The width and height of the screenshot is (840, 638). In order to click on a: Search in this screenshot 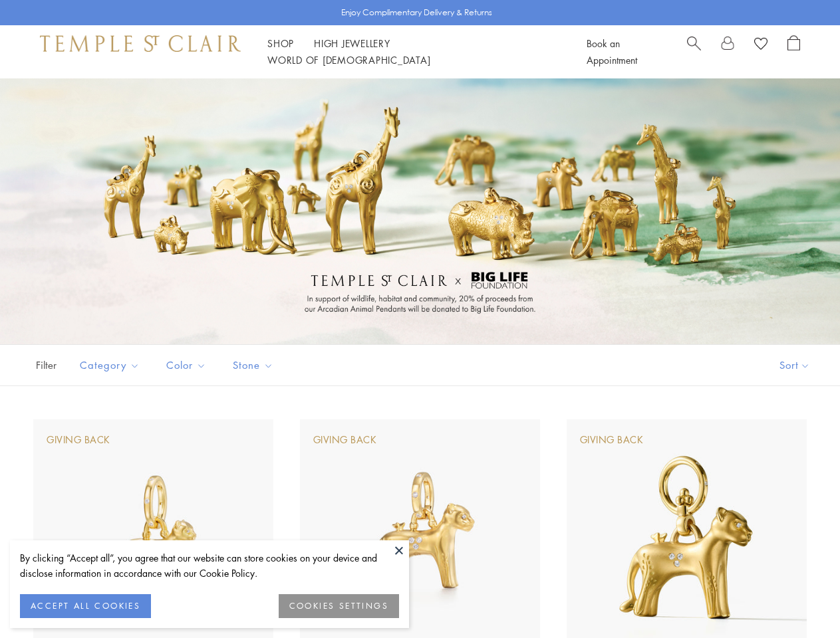, I will do `click(694, 52)`.